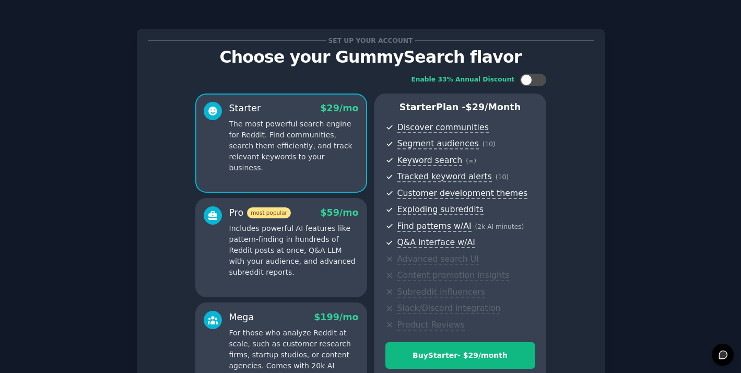  I want to click on span: most popular, so click(269, 213).